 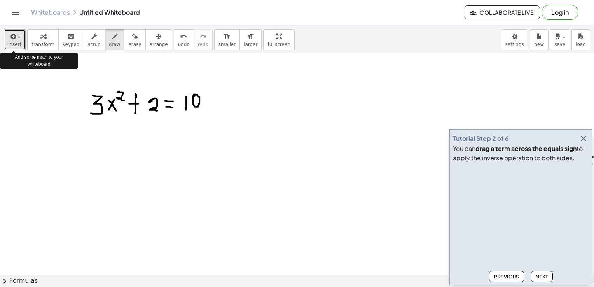 I want to click on button: Toggle navigation, so click(x=16, y=12).